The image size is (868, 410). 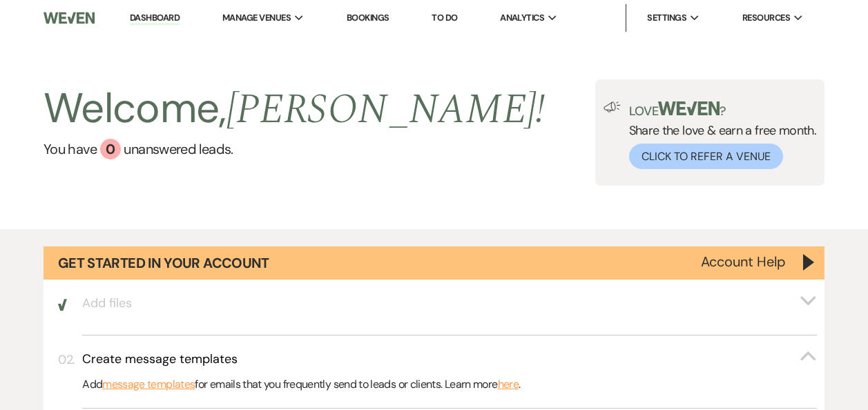 What do you see at coordinates (612, 107) in the screenshot?
I see `img: loud-speaker-illustration.svg` at bounding box center [612, 107].